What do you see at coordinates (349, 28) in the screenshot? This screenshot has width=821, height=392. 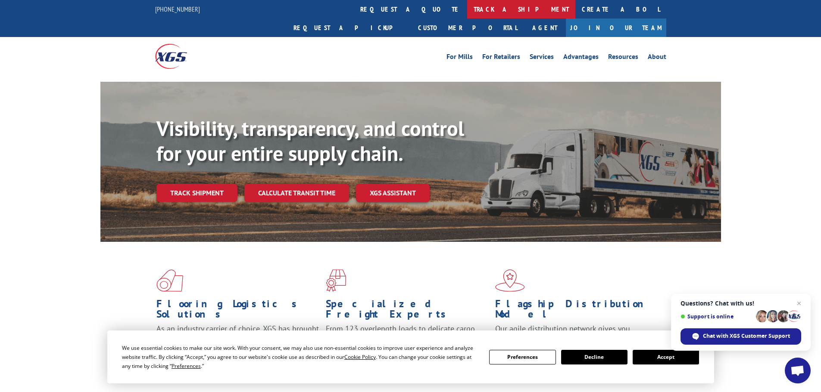 I see `a: Request a pickup` at bounding box center [349, 28].